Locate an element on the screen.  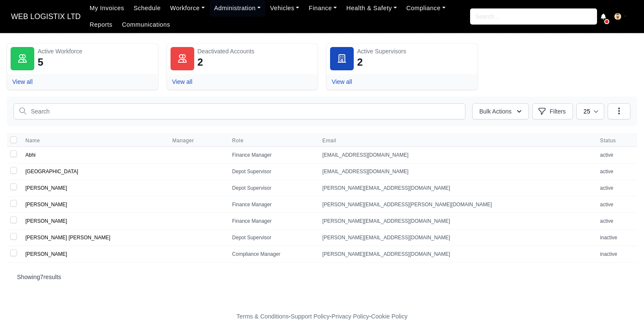
div: 5 is located at coordinates (40, 62).